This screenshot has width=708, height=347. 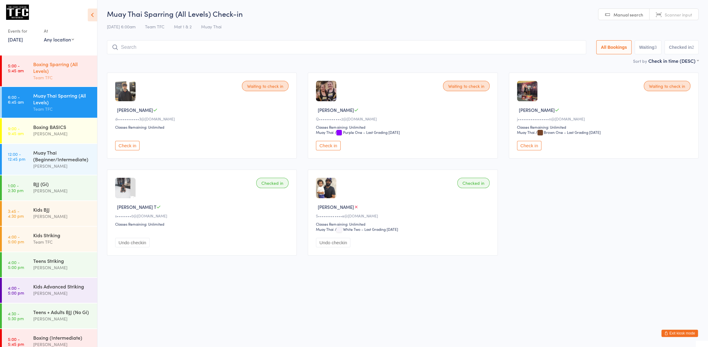 I want to click on span: Team TFC, so click(x=155, y=27).